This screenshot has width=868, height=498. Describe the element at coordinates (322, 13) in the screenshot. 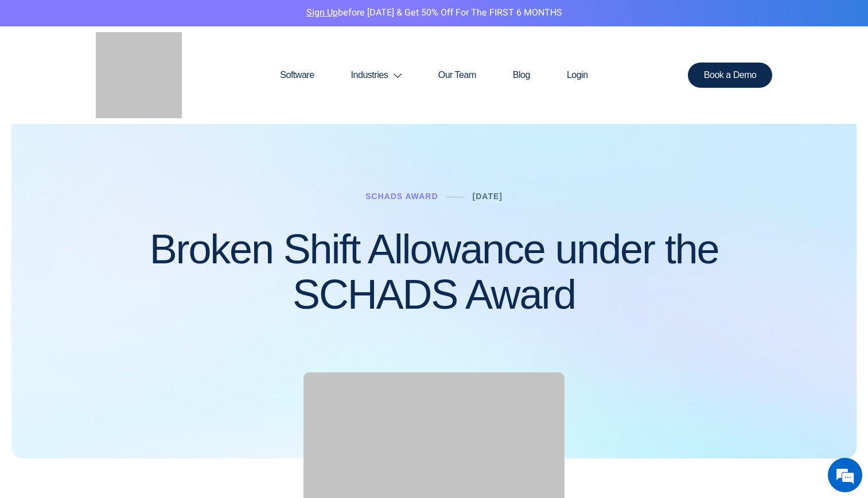

I see `a: Sign Up` at that location.